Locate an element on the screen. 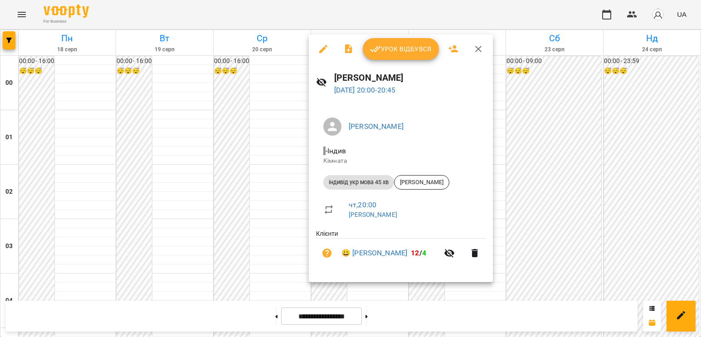 The image size is (701, 337). button: Візит ще не сплачено. Додати оплату? is located at coordinates (327, 253).